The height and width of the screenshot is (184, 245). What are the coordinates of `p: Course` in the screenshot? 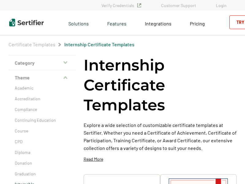 It's located at (42, 131).